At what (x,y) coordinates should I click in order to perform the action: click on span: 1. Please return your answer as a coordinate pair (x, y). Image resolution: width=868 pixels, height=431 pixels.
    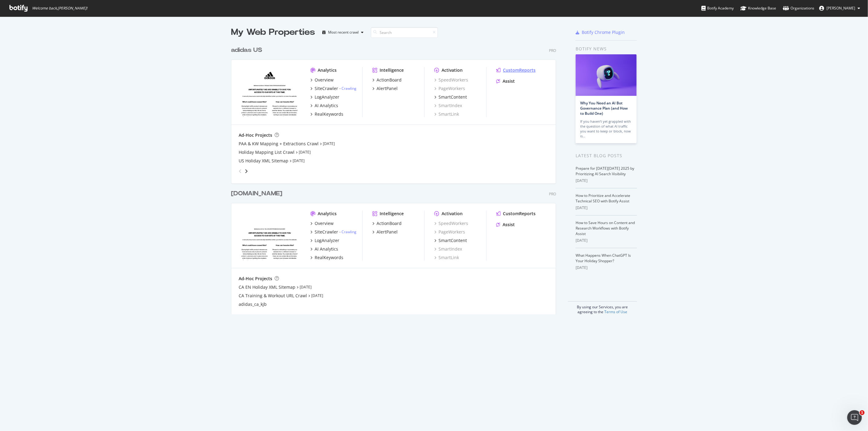
    Looking at the image, I should click on (862, 413).